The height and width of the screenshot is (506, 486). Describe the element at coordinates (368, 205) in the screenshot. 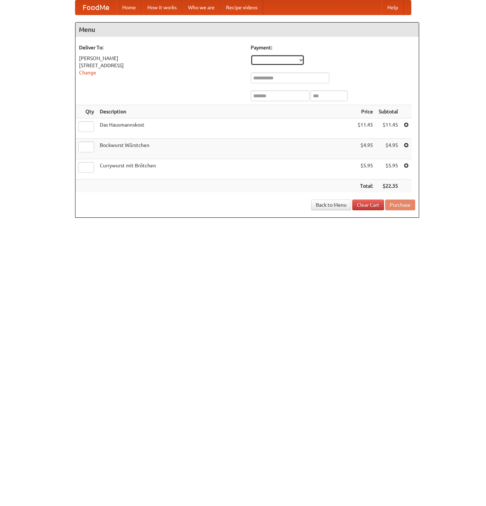

I see `a: Clear Cart` at that location.